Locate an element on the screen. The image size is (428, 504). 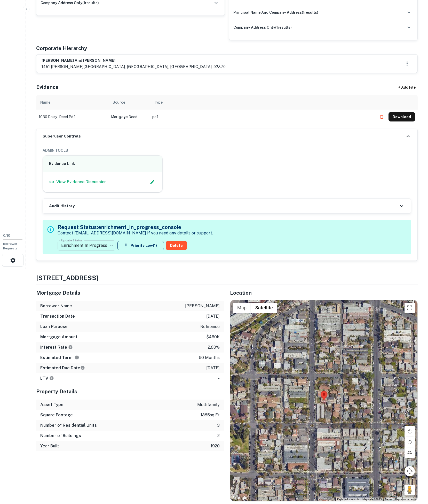
div: Enrichment In Progress is located at coordinates (86, 246).